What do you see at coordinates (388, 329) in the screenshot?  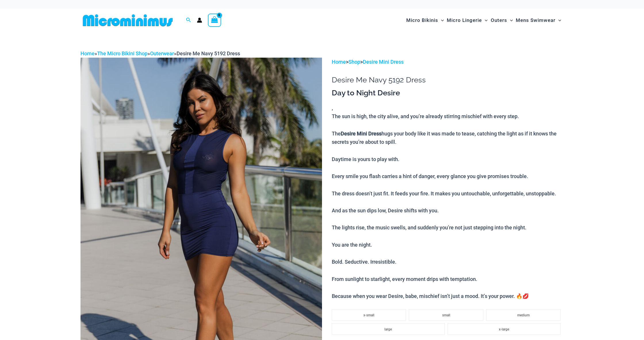 I see `span: large` at bounding box center [388, 329].